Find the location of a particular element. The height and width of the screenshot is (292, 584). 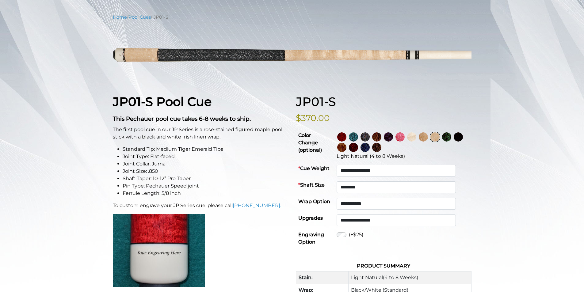

strong: JP01-S Pool Cue is located at coordinates (162, 101).